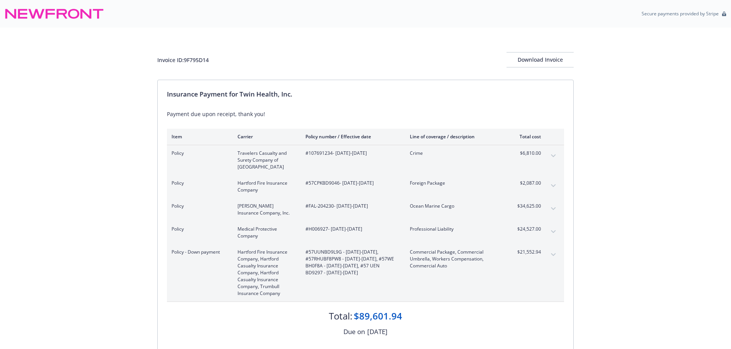 Image resolution: width=731 pixels, height=349 pixels. Describe the element at coordinates (540, 60) in the screenshot. I see `div: Download Invoice` at that location.